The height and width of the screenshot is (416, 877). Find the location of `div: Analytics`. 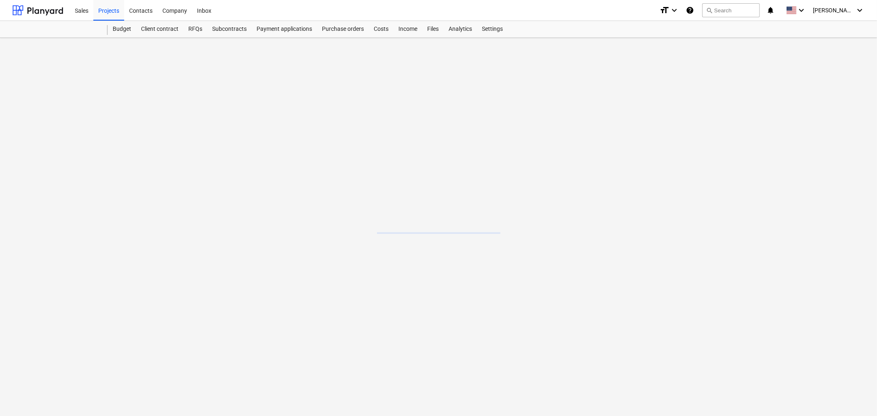

div: Analytics is located at coordinates (460, 29).